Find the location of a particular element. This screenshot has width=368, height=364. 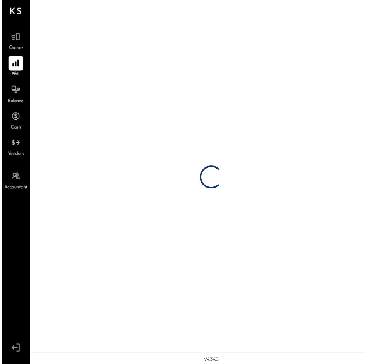

a: Queue is located at coordinates (14, 41).